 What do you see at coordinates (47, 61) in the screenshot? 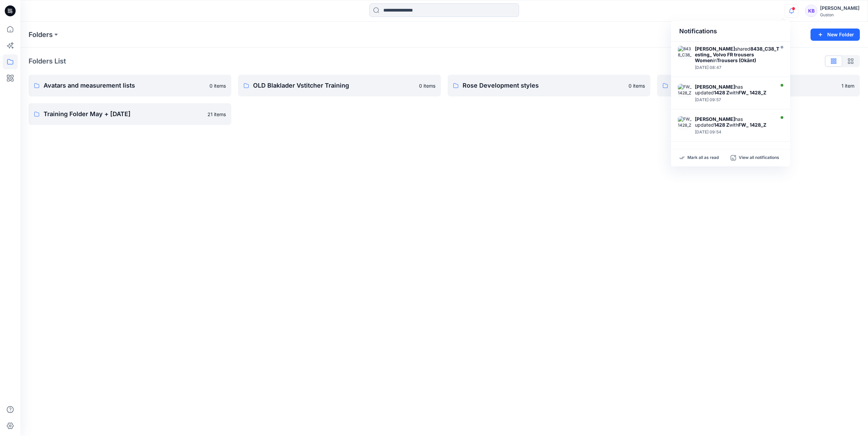
I see `p: Folders List` at bounding box center [47, 61].